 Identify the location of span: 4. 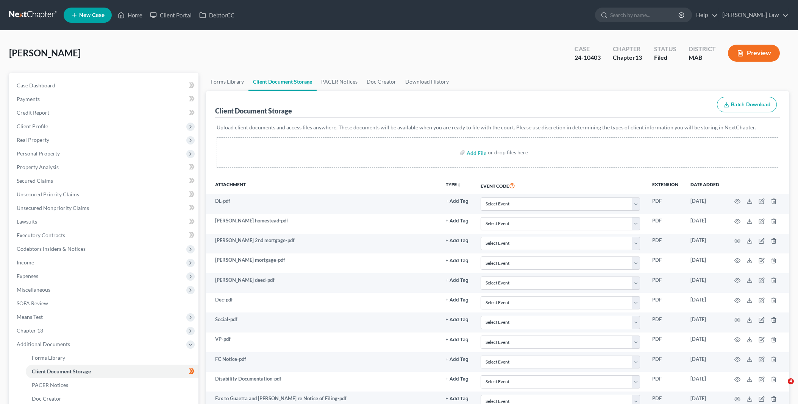
(791, 382).